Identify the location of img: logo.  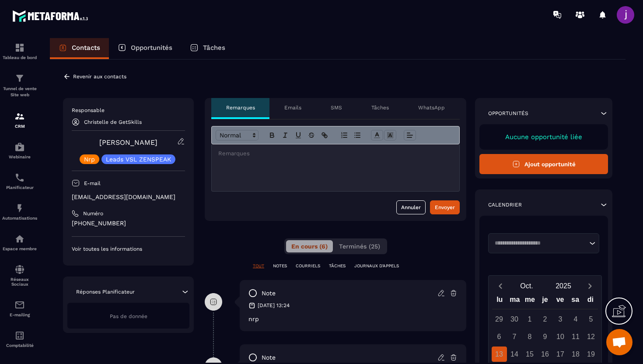
(52, 16).